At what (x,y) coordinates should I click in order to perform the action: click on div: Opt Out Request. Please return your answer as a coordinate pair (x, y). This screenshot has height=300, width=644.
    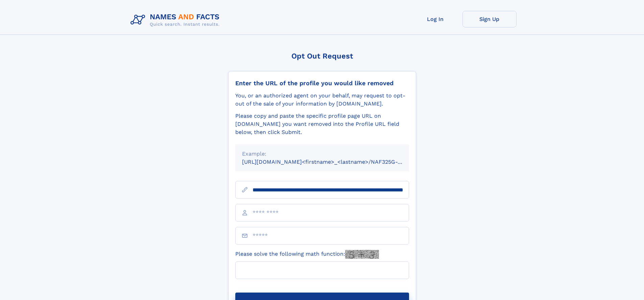
    Looking at the image, I should click on (322, 56).